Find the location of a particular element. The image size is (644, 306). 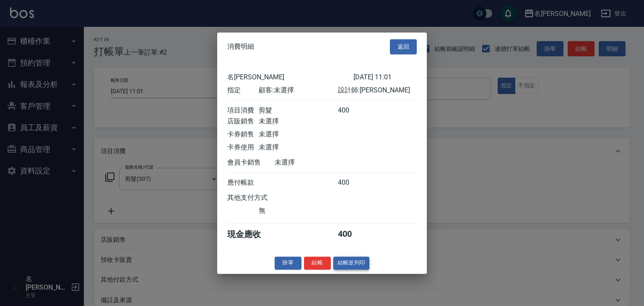

button: 結帳 is located at coordinates (318, 263).